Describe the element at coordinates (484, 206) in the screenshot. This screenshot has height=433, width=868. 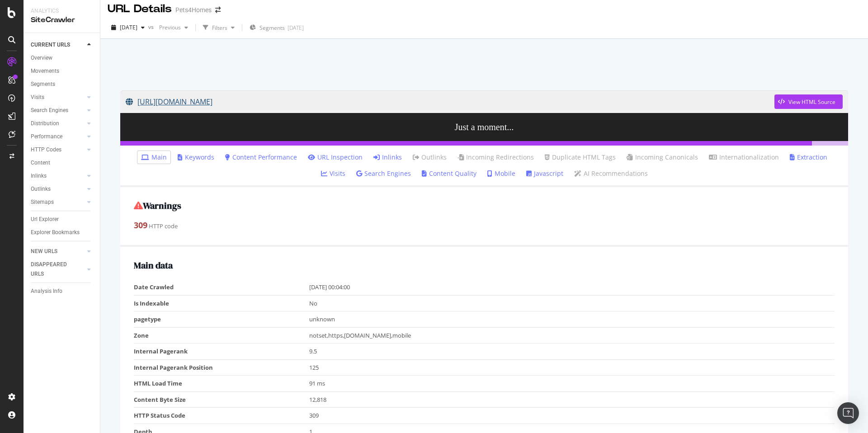
I see `h2: Warnings` at that location.